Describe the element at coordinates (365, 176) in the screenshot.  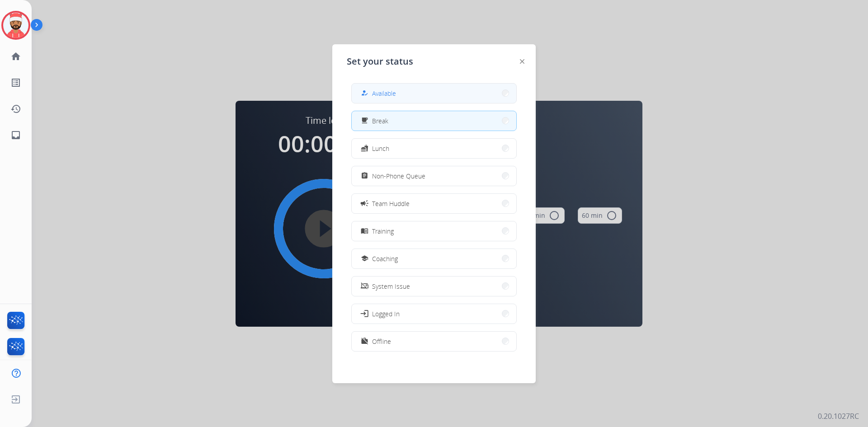
I see `mat-icon: assignment` at that location.